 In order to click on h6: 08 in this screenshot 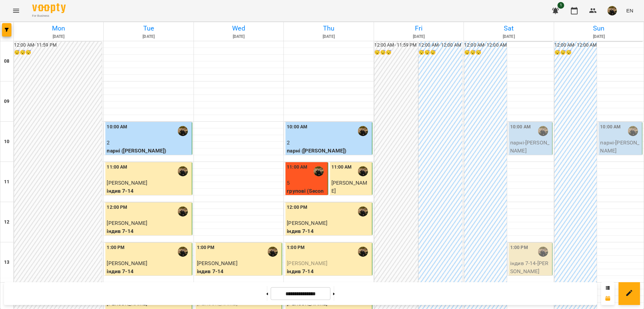, I will do `click(7, 61)`.